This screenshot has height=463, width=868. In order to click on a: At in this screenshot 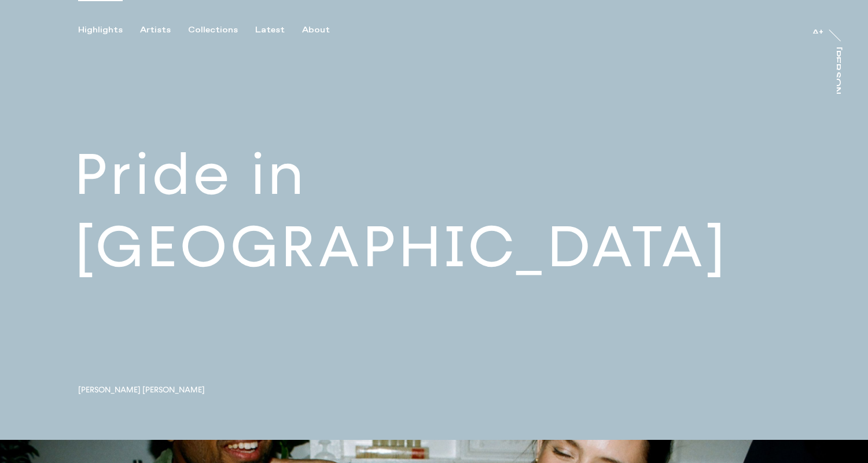, I will do `click(818, 28)`.